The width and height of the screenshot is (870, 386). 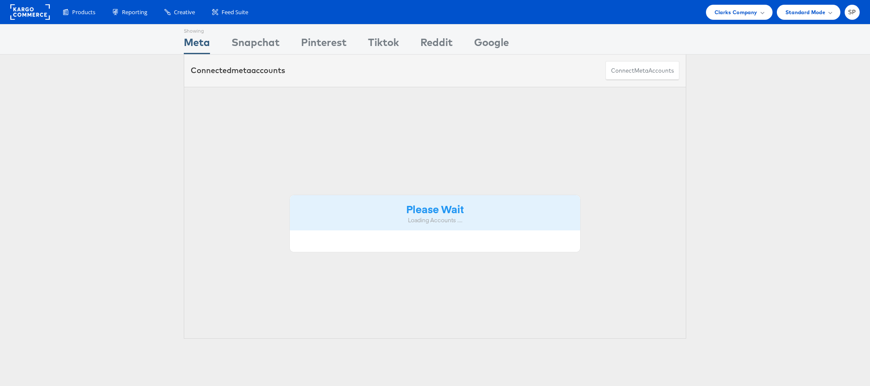 I want to click on div: Snapchat, so click(x=255, y=44).